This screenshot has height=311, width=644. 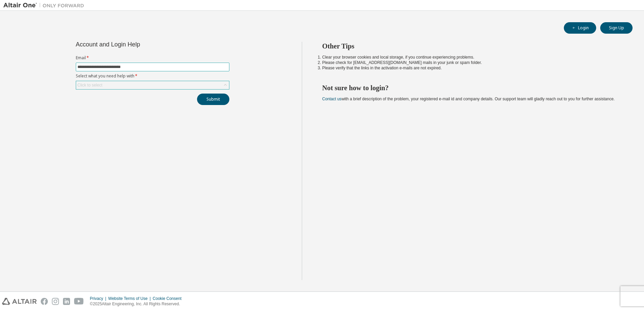 I want to click on img: altair_logo.svg, so click(x=19, y=301).